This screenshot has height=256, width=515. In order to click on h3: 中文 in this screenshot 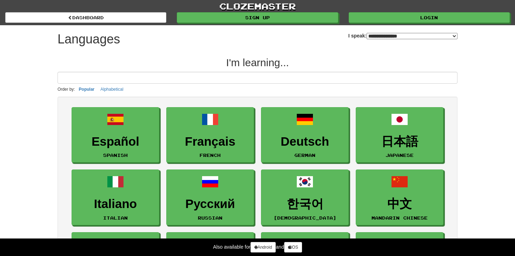, I will do `click(400, 204)`.